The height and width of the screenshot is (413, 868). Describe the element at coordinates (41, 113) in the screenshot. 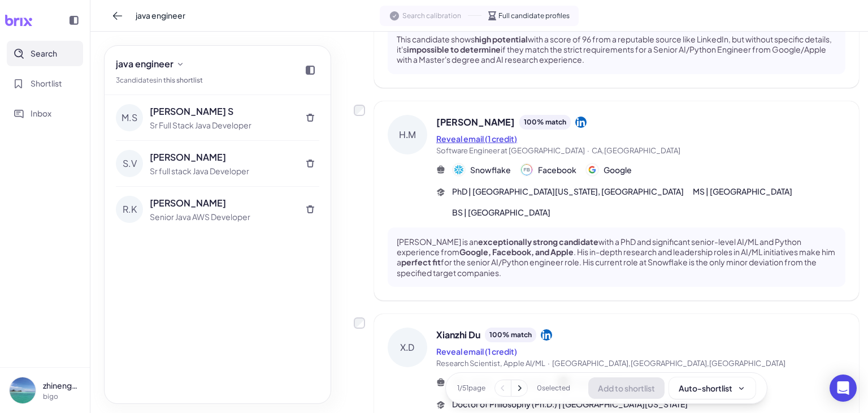

I see `span: Inbox` at that location.